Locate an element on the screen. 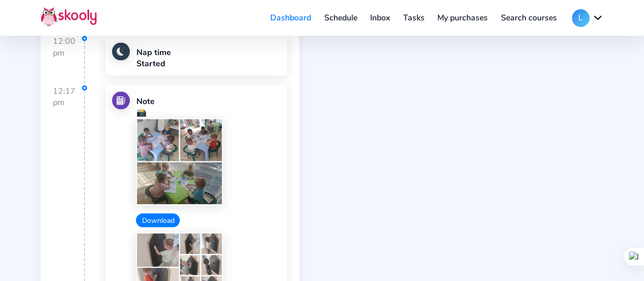 This screenshot has width=644, height=281. div: Note is located at coordinates (208, 101).